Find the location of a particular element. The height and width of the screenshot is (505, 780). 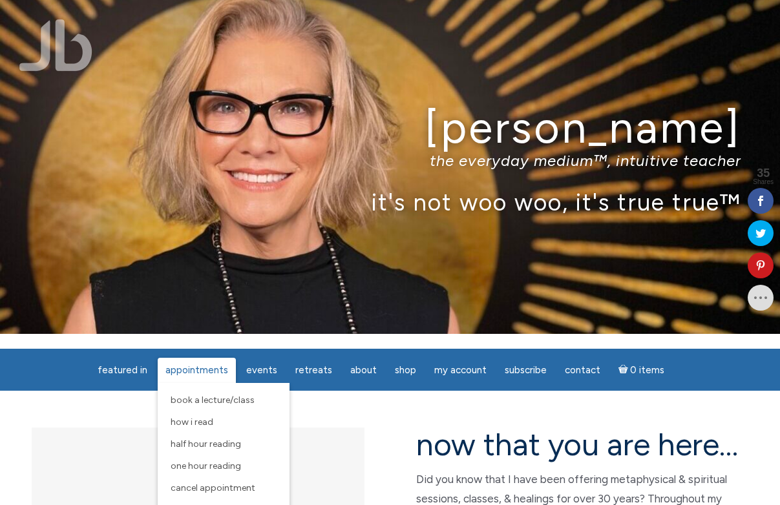

a: About is located at coordinates (363, 370).